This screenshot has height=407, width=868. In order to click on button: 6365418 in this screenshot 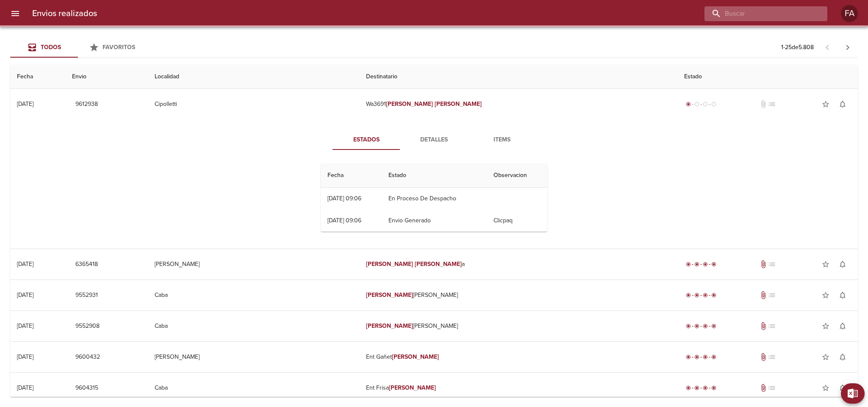, I will do `click(86, 264)`.